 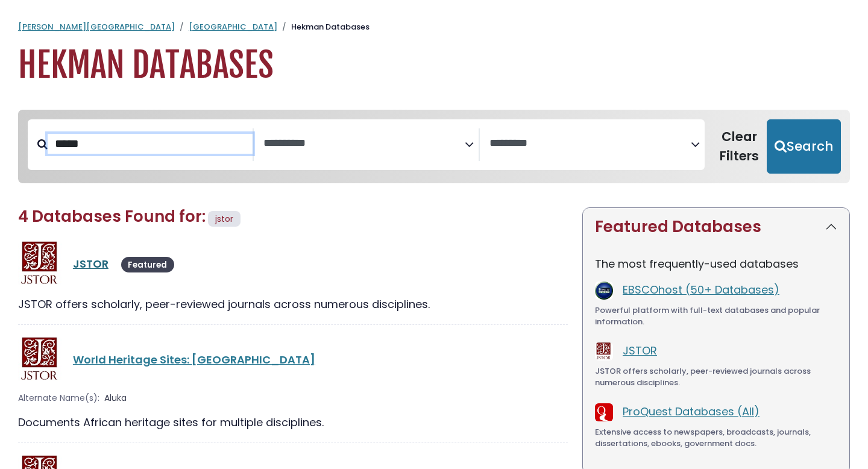 I want to click on span: jstor, so click(x=224, y=219).